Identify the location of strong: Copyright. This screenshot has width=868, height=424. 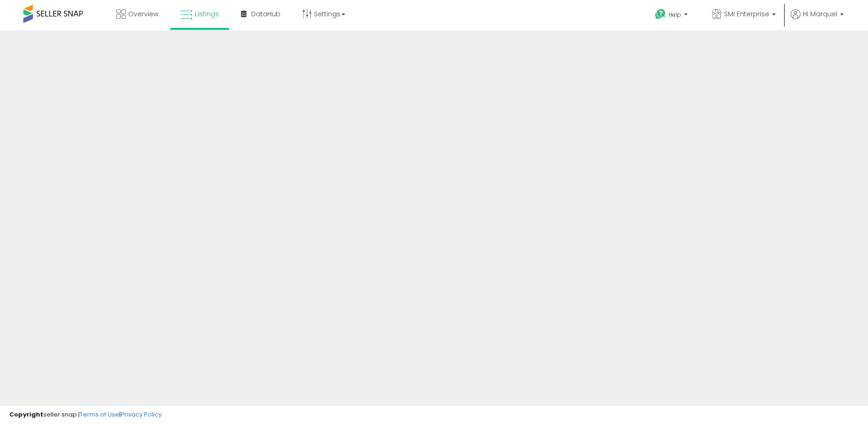
(26, 414).